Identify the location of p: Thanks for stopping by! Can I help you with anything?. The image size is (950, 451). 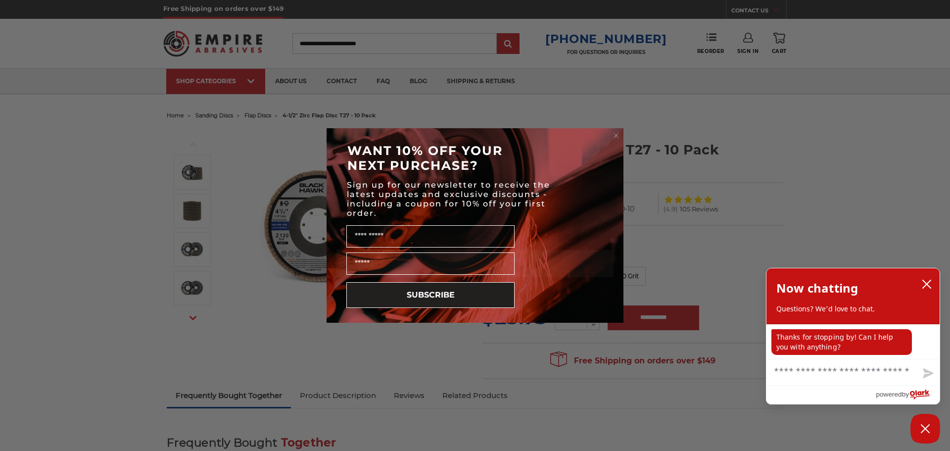
(842, 342).